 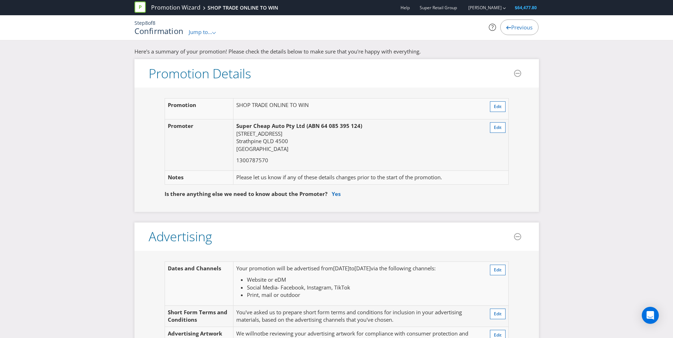 What do you see at coordinates (438, 7) in the screenshot?
I see `span: Super Retail Group` at bounding box center [438, 7].